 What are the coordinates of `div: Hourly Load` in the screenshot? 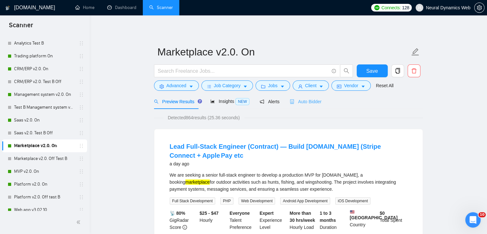 It's located at (304, 220).